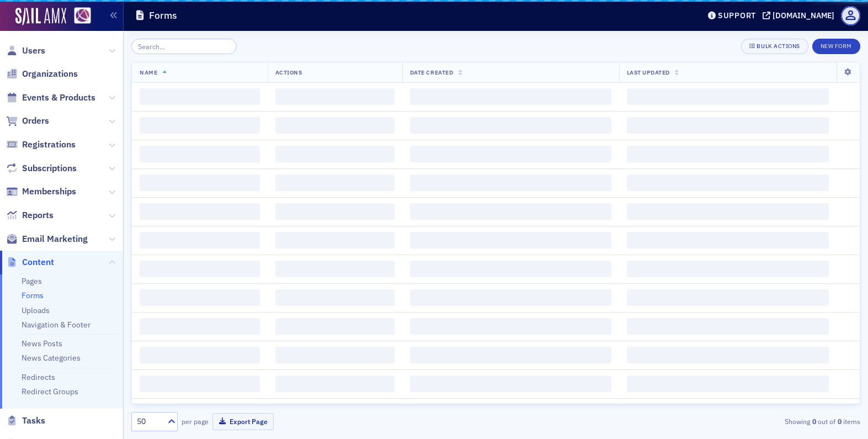  What do you see at coordinates (243, 422) in the screenshot?
I see `button: Export Page` at bounding box center [243, 422].